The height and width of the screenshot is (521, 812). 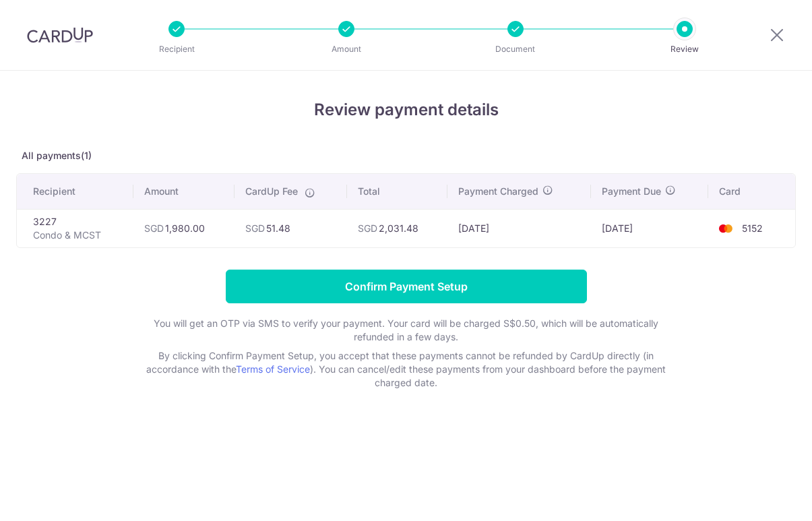 I want to click on p: Recipient, so click(x=177, y=49).